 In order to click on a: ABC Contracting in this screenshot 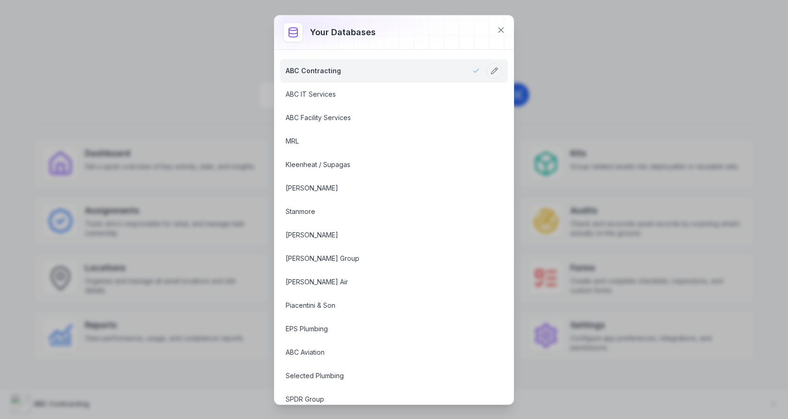, I will do `click(383, 71)`.